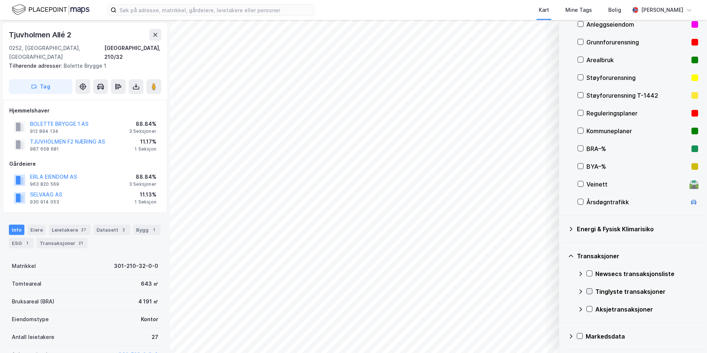  I want to click on div: Tomteareal, so click(27, 284).